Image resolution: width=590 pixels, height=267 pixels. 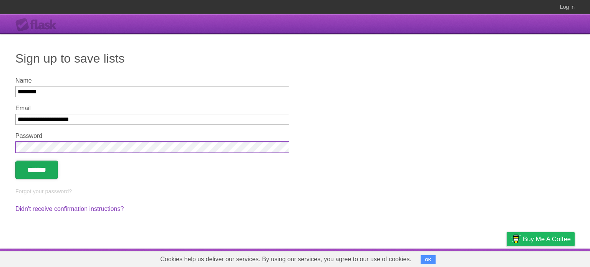 What do you see at coordinates (540, 239) in the screenshot?
I see `a: Buy me a coffee` at bounding box center [540, 239].